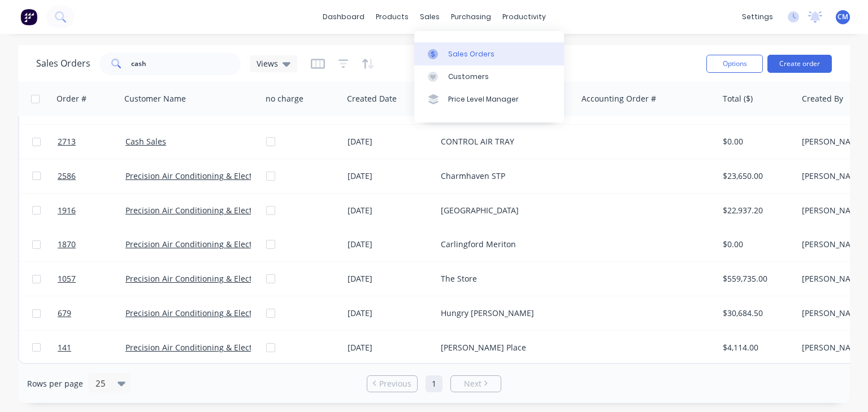  Describe the element at coordinates (504, 245) in the screenshot. I see `div: Carlingford Meriton` at that location.